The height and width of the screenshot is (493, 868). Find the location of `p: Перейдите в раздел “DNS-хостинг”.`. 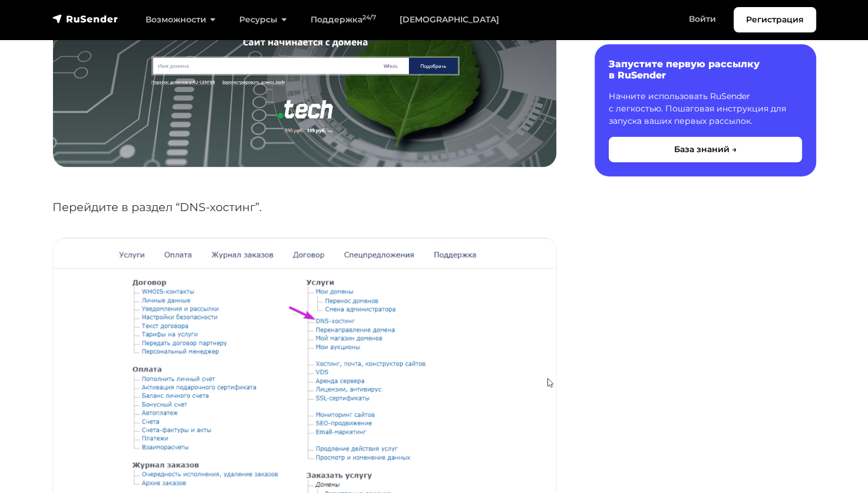

p: Перейдите в раздел “DNS-хостинг”. is located at coordinates (305, 207).